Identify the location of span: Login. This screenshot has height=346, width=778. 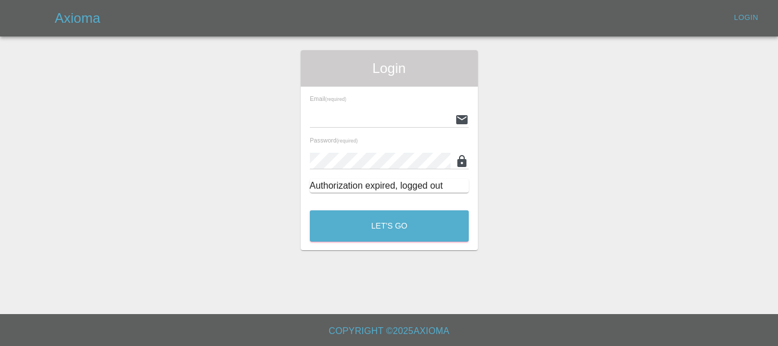
(389, 68).